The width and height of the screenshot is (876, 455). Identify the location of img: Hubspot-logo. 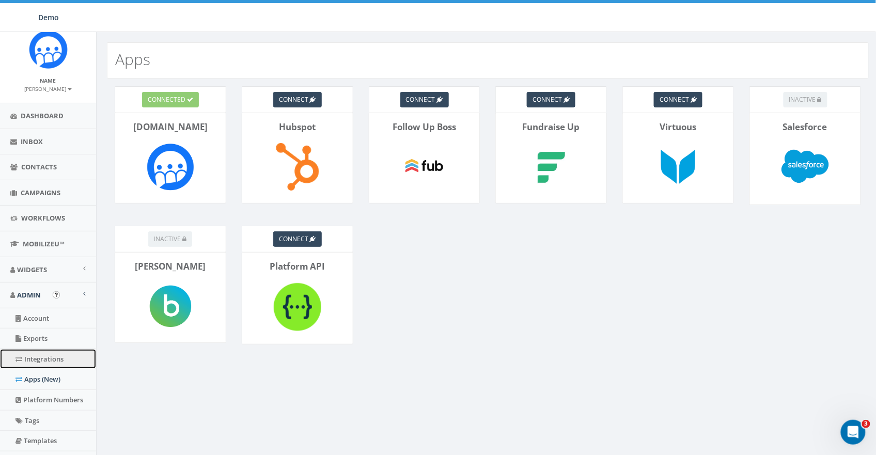
(298, 167).